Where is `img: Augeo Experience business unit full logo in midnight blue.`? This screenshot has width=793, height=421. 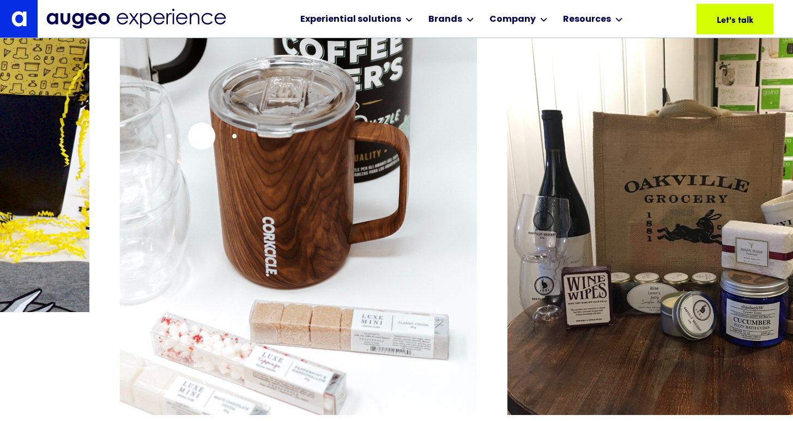 img: Augeo Experience business unit full logo in midnight blue. is located at coordinates (136, 19).